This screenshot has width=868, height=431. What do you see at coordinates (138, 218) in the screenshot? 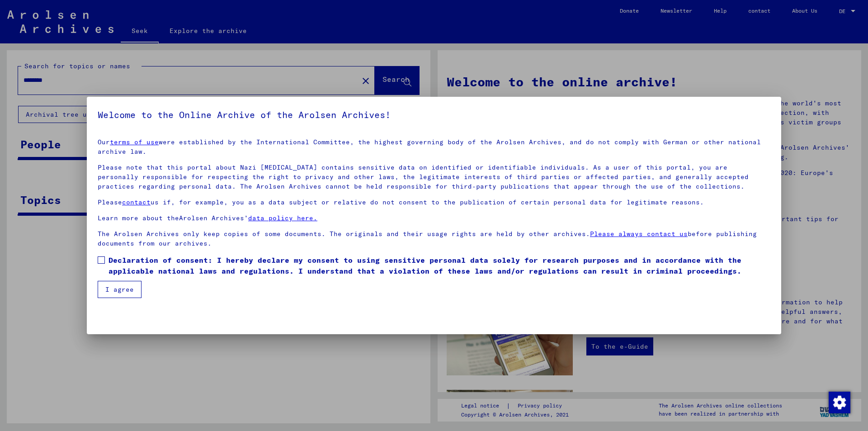
I see `font: Learn more about the` at bounding box center [138, 218].